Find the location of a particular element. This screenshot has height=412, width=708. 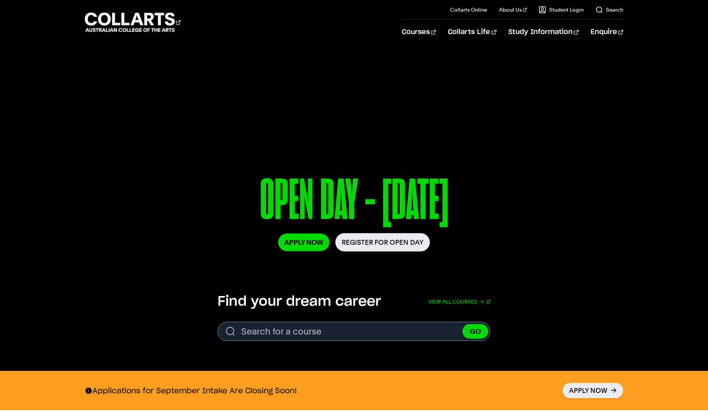

form: Search is located at coordinates (354, 331).